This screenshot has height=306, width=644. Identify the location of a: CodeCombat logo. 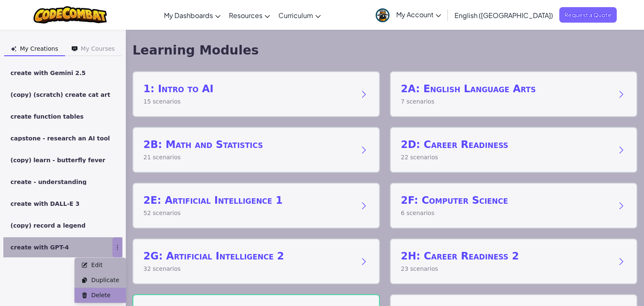
(70, 15).